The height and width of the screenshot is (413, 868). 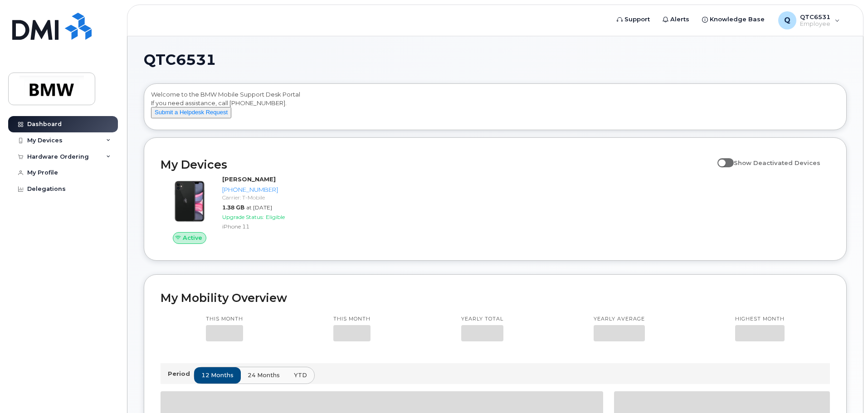 What do you see at coordinates (721, 158) in the screenshot?
I see `input: Show Deactivated Devices` at bounding box center [721, 158].